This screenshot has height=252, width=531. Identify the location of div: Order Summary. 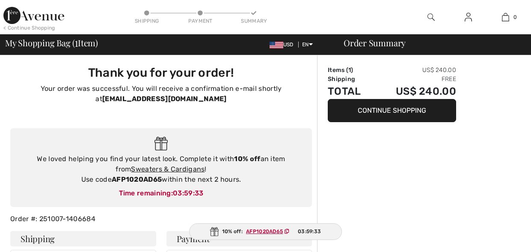
(430, 43).